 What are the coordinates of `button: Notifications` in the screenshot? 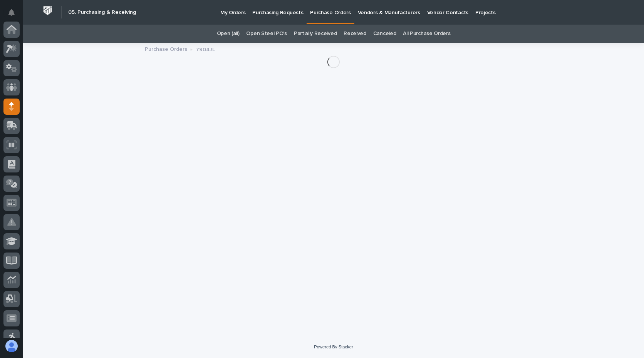 It's located at (12, 13).